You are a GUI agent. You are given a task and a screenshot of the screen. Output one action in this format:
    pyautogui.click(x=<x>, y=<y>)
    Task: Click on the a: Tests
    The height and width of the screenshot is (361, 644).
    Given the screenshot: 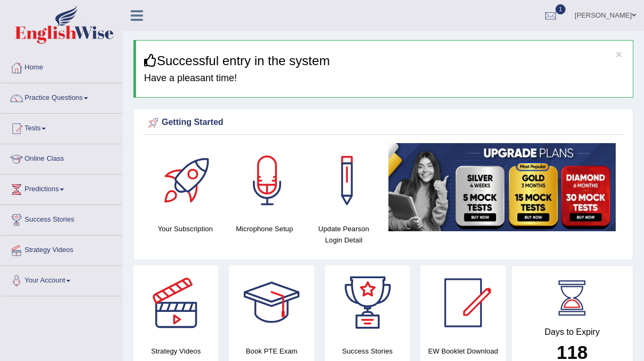 What is the action you would take?
    pyautogui.click(x=61, y=127)
    